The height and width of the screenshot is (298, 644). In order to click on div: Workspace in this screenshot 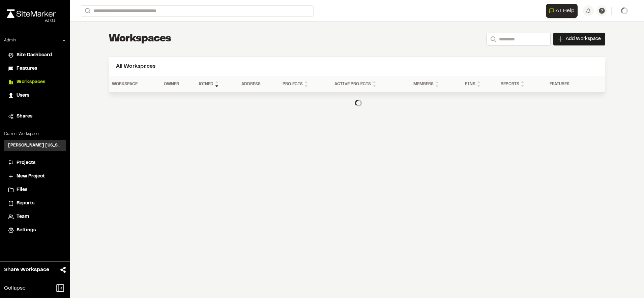, I will do `click(135, 84)`.